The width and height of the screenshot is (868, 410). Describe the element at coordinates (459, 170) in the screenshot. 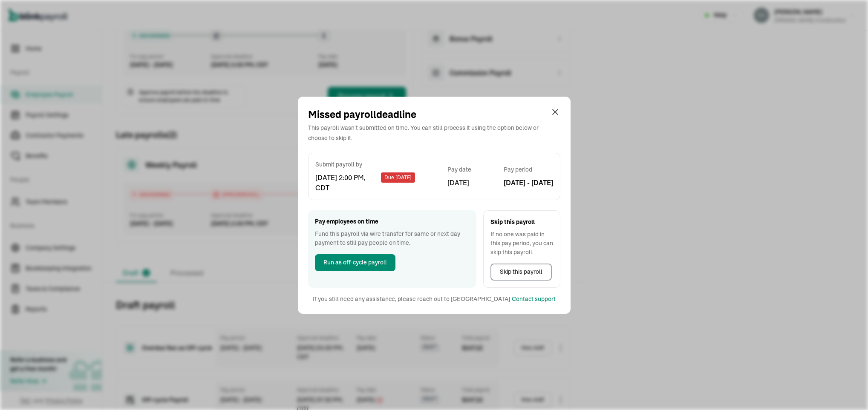

I see `span: Pay date` at that location.